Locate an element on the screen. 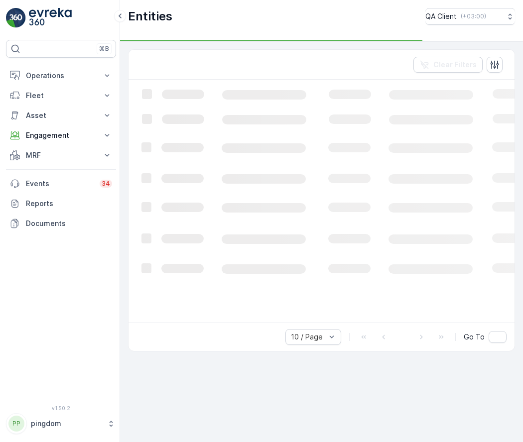 This screenshot has width=523, height=442. span: v 1.50.2 is located at coordinates (61, 408).